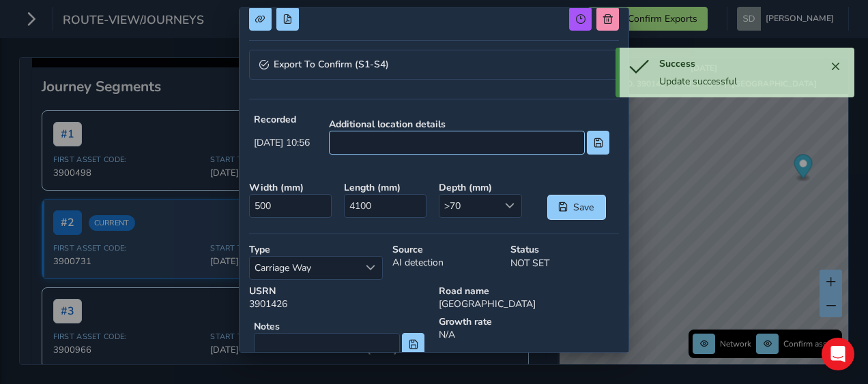 The width and height of the screenshot is (868, 384). I want to click on button: Save, so click(577, 207).